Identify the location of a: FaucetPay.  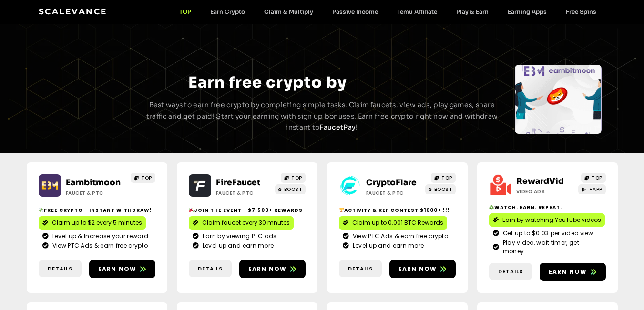
(337, 127).